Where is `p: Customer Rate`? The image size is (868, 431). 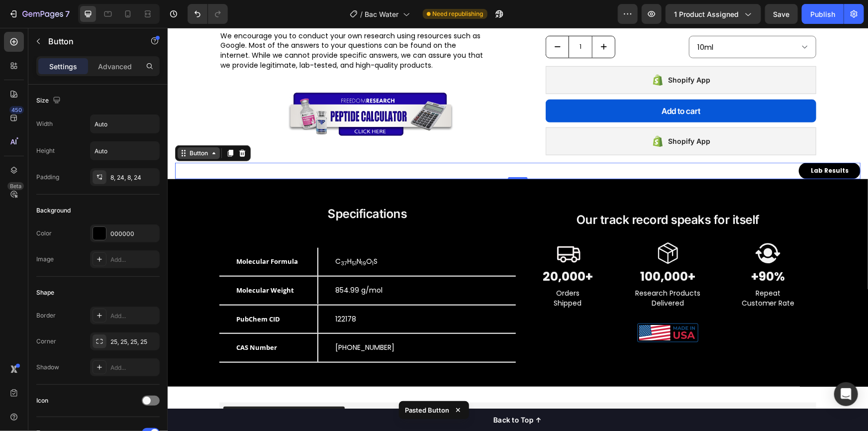
p: Customer Rate is located at coordinates (601, 275).